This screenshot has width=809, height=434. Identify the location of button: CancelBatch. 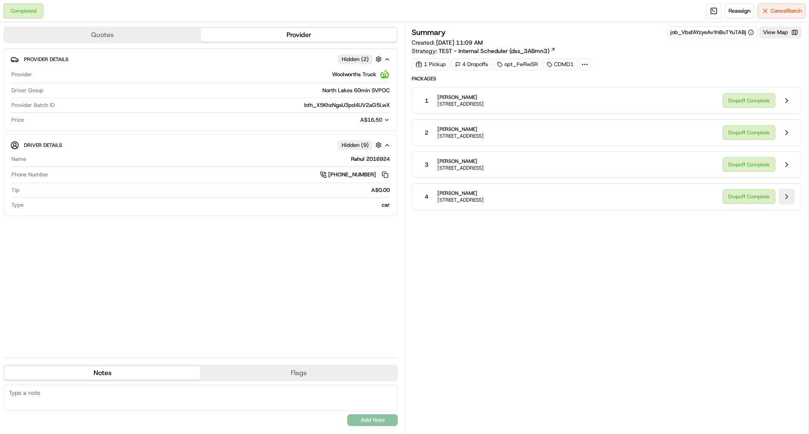
(782, 11).